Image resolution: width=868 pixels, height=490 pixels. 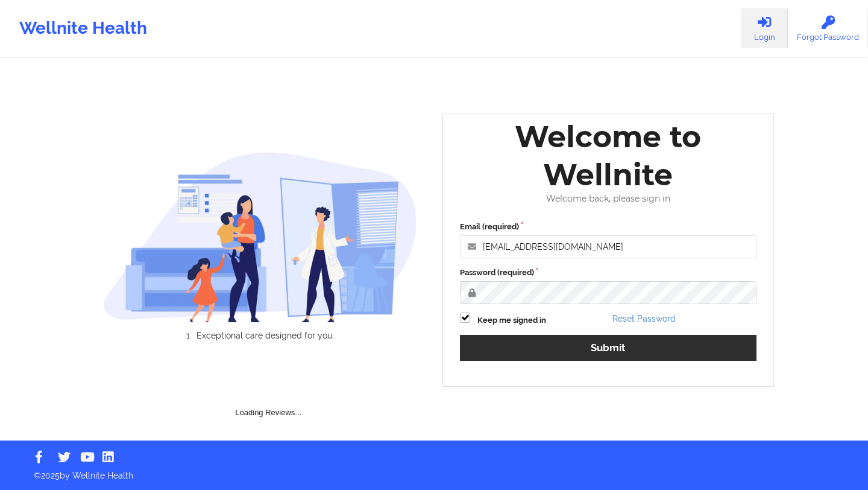 I want to click on input: Email address, so click(x=608, y=247).